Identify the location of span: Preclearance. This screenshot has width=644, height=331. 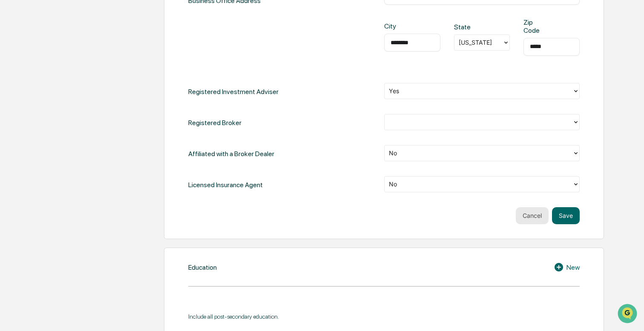
(35, 111).